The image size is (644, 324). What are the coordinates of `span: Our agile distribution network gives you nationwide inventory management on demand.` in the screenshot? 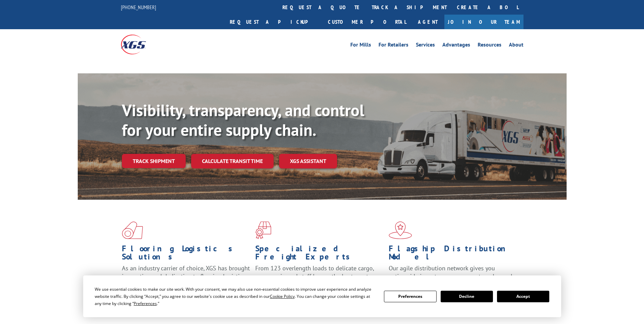 It's located at (452, 272).